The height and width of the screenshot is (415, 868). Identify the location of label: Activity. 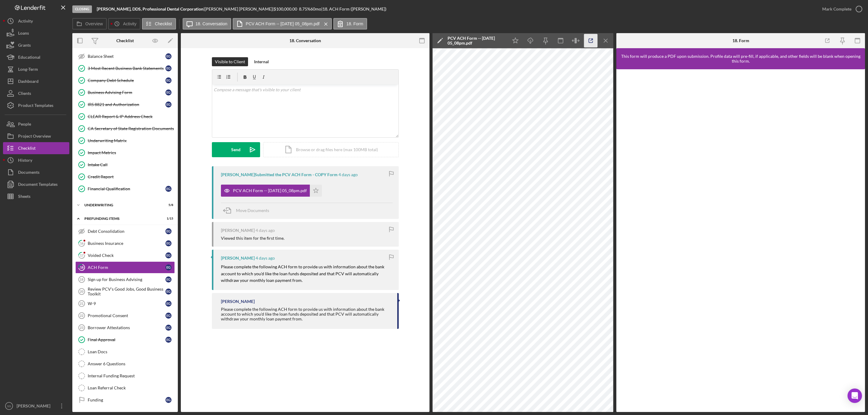
(130, 24).